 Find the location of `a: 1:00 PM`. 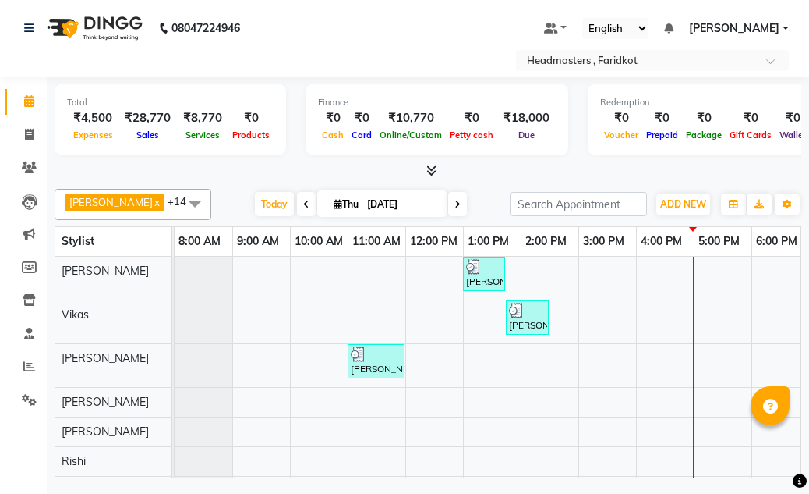

a: 1:00 PM is located at coordinates (488, 241).